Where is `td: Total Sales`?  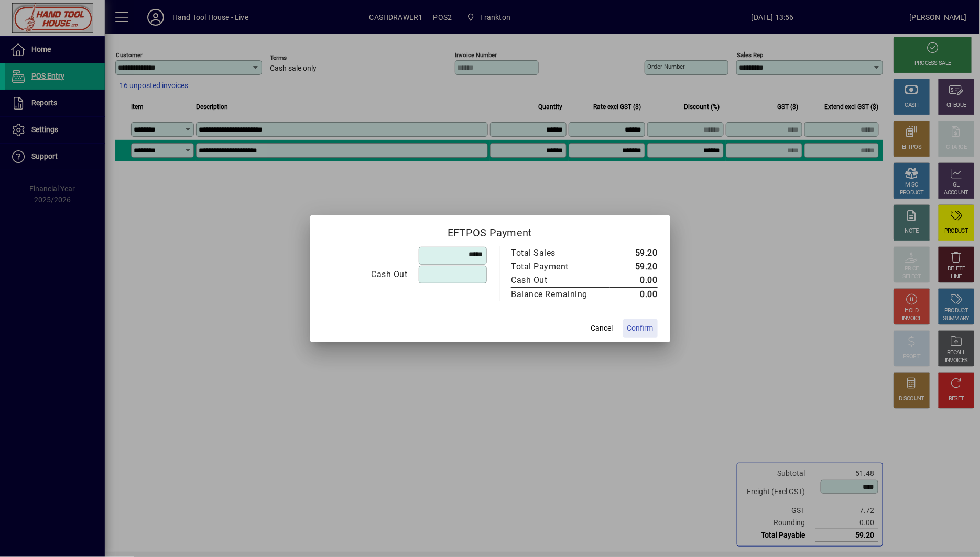
td: Total Sales is located at coordinates (560, 253).